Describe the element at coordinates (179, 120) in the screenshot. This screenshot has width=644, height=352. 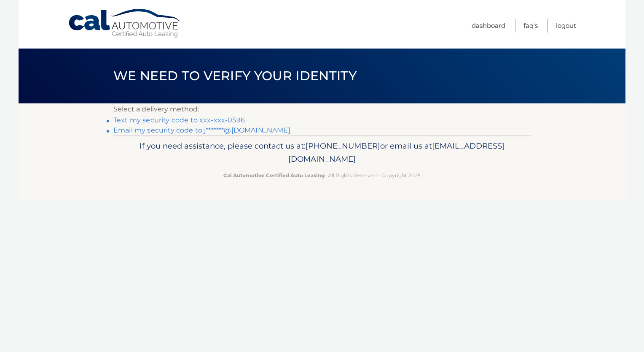
I see `a: Text my security code to xxx-xxx-0596` at that location.